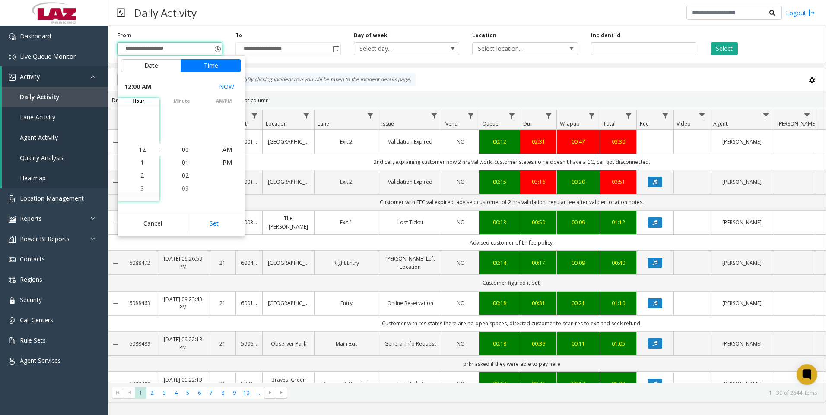 Image resolution: width=826 pixels, height=415 pixels. Describe the element at coordinates (55, 158) in the screenshot. I see `a: Quality Analysis` at that location.